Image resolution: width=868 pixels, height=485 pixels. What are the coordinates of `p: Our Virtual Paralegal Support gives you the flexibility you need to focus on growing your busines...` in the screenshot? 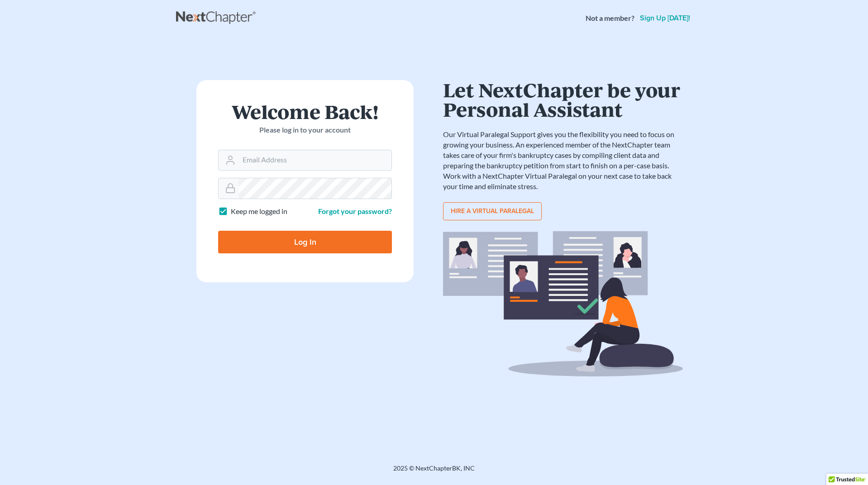 It's located at (563, 160).